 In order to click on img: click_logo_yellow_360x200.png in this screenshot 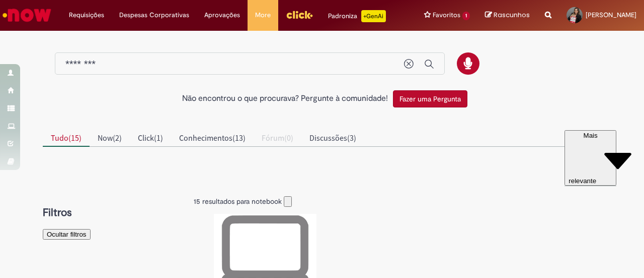, I will do `click(300, 15)`.